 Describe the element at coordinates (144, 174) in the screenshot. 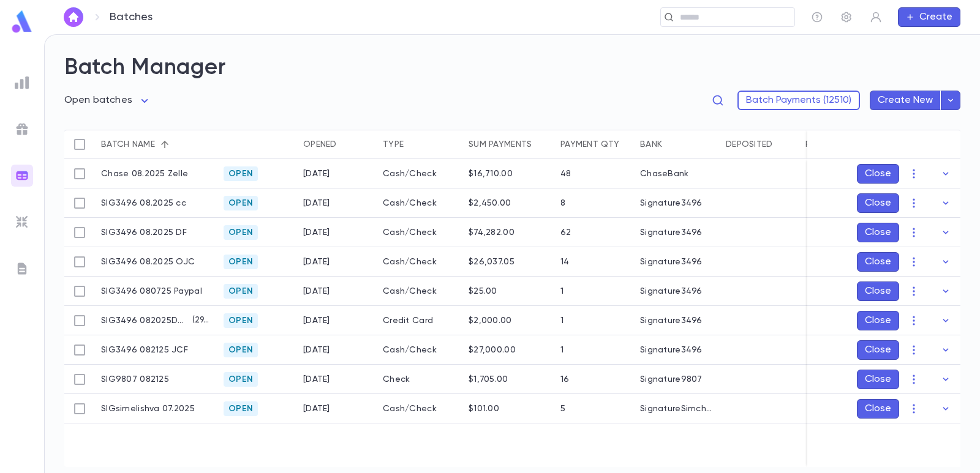

I see `p: Chase 08.2025 Zelle` at that location.